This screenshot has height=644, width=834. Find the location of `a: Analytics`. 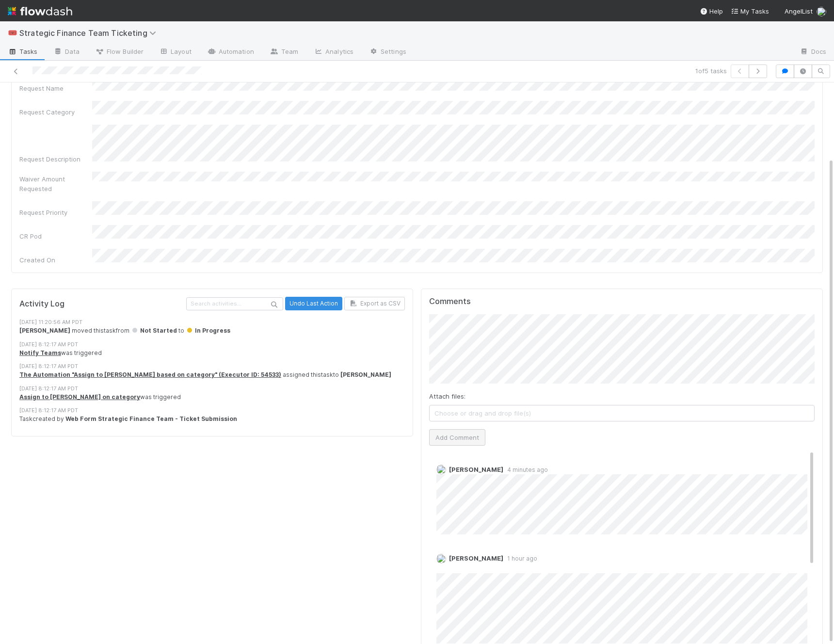

a: Analytics is located at coordinates (334, 52).